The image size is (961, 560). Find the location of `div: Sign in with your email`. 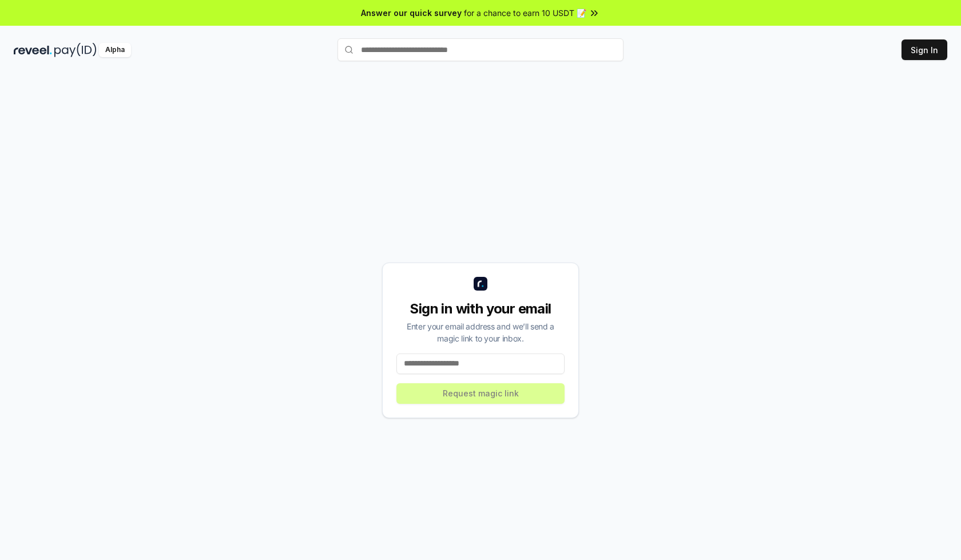

div: Sign in with your email is located at coordinates (480, 308).